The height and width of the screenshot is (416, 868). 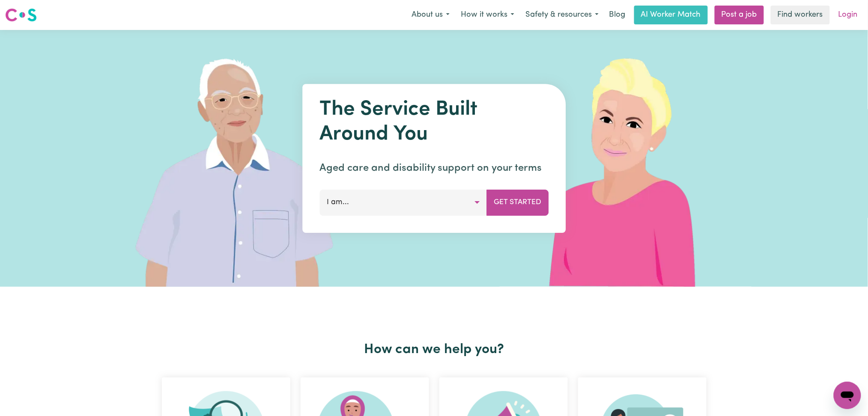 What do you see at coordinates (434, 122) in the screenshot?
I see `h1: The Service Built Around You` at bounding box center [434, 122].